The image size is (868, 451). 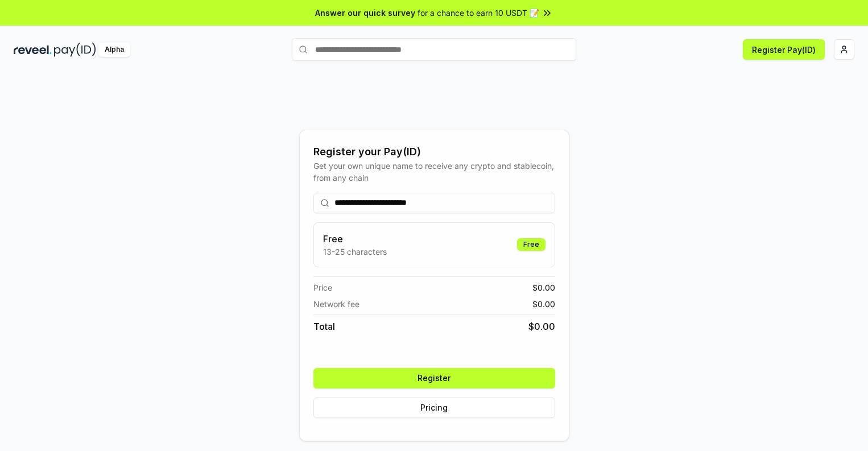 I want to click on span: Network fee, so click(x=336, y=304).